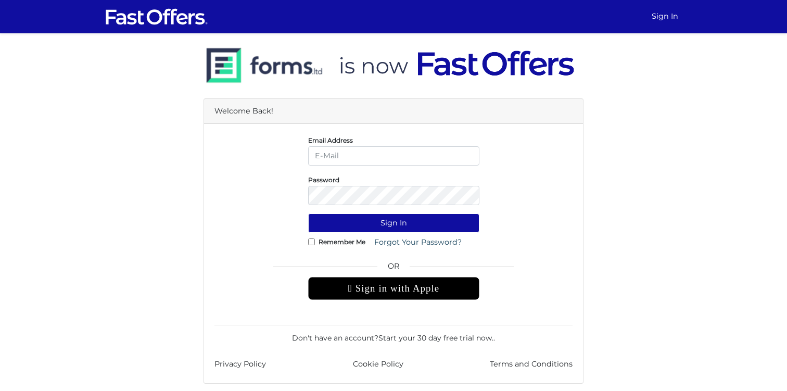 The width and height of the screenshot is (787, 391). I want to click on a: Start your 30 day free trial now., so click(436, 338).